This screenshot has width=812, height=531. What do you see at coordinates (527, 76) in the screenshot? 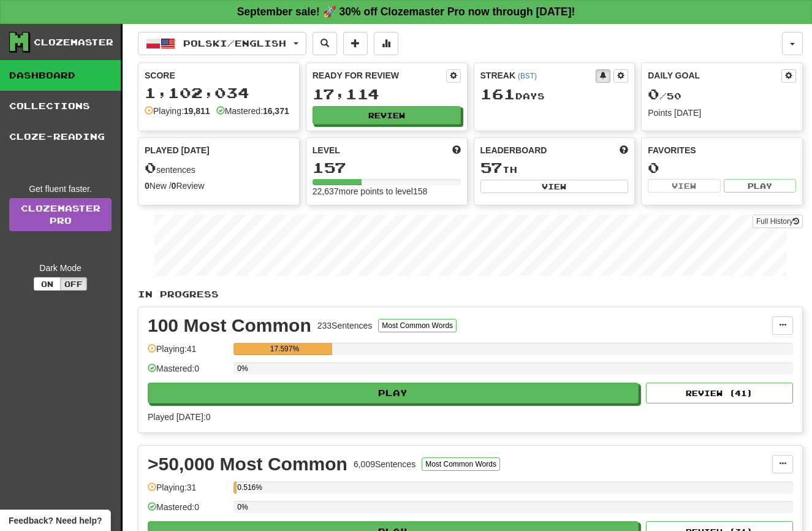
I see `a: (BST)` at bounding box center [527, 76].